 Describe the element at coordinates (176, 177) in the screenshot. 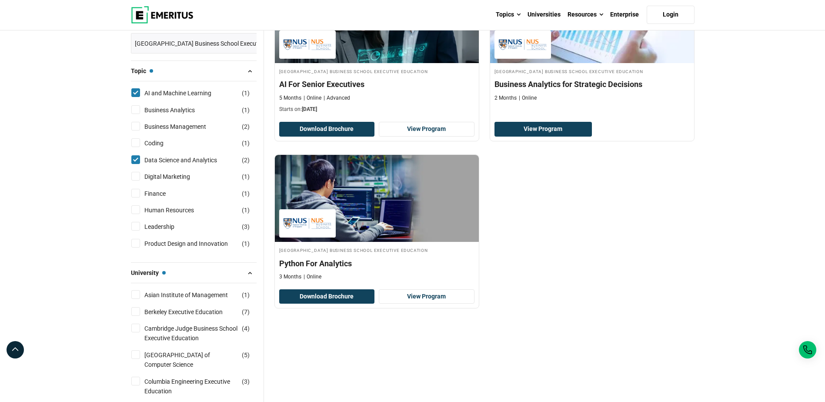

I see `a: Digital Marketing` at that location.